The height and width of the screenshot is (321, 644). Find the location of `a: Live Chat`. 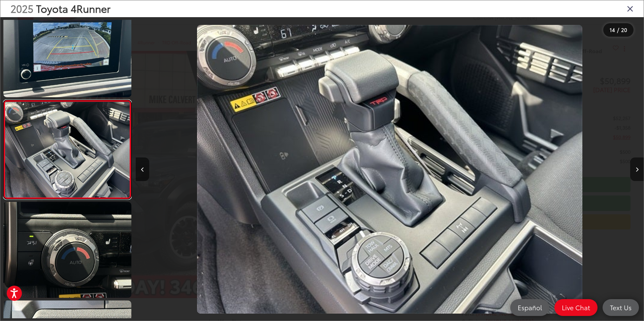

a: Live Chat is located at coordinates (576, 307).